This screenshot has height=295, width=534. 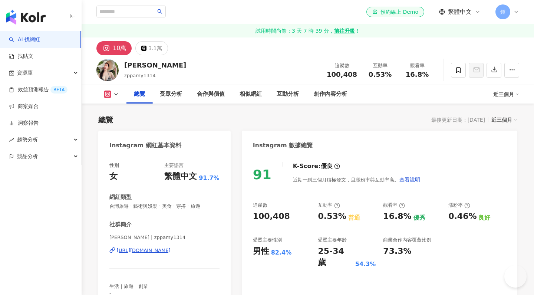 What do you see at coordinates (140, 75) in the screenshot?
I see `span: zppamy1314` at bounding box center [140, 75].